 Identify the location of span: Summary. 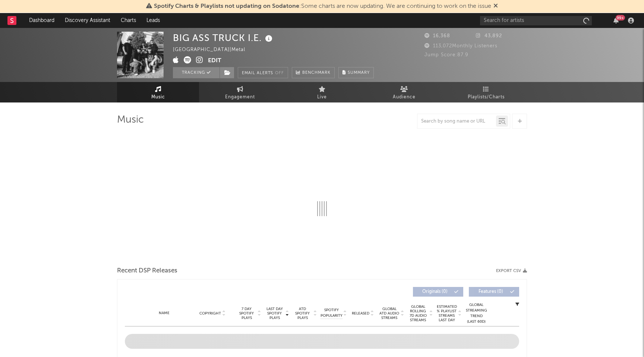
(358, 73).